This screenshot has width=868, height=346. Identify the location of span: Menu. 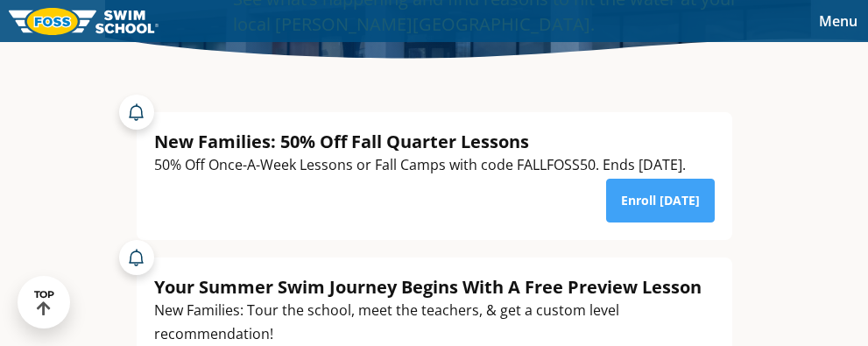
(838, 21).